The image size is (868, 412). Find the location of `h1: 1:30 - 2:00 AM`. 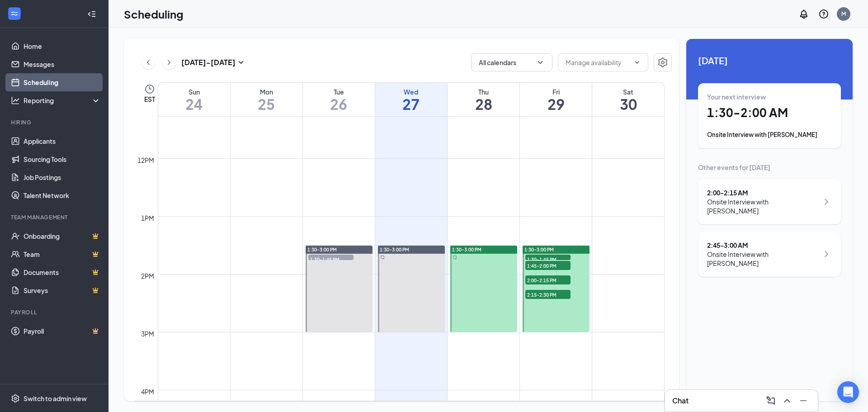

h1: 1:30 - 2:00 AM is located at coordinates (769, 113).